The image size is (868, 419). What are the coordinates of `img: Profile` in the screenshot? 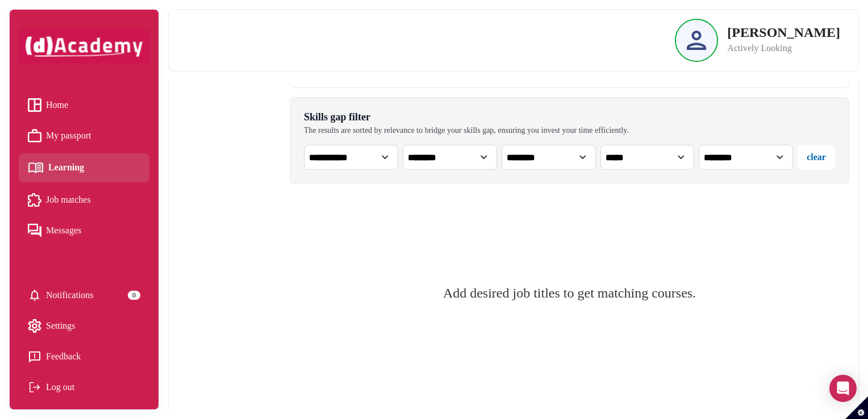 It's located at (697, 40).